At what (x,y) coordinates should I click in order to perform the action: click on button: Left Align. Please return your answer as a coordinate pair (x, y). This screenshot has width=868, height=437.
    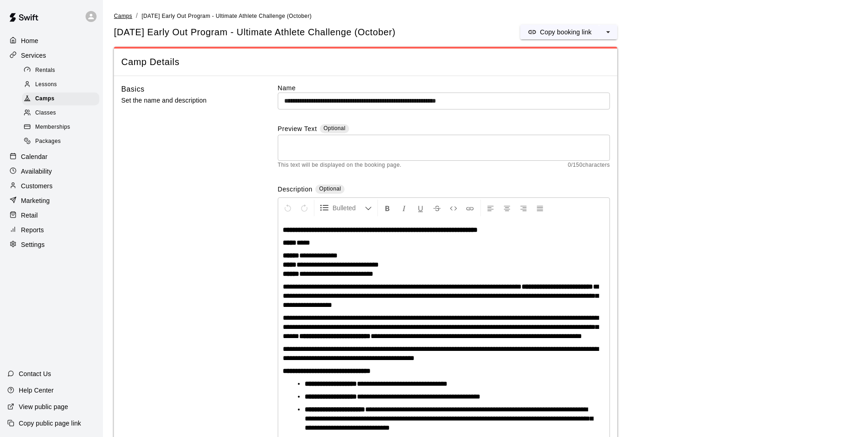
    Looking at the image, I should click on (490, 208).